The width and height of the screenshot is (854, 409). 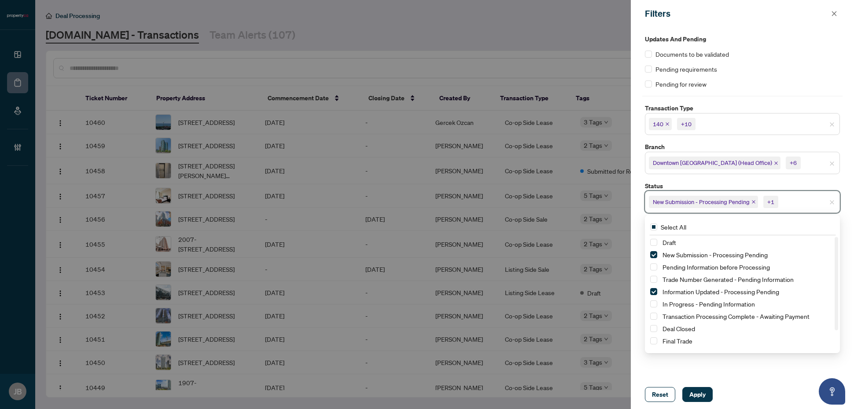 I want to click on label: Status, so click(x=742, y=186).